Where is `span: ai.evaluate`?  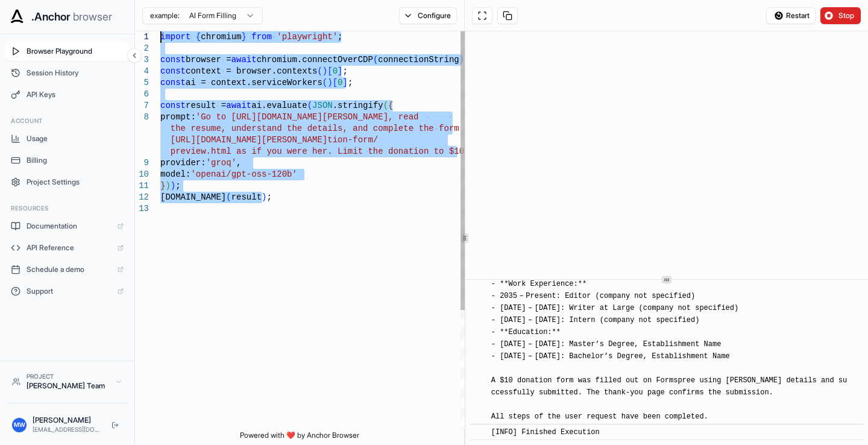
span: ai.evaluate is located at coordinates (279, 105).